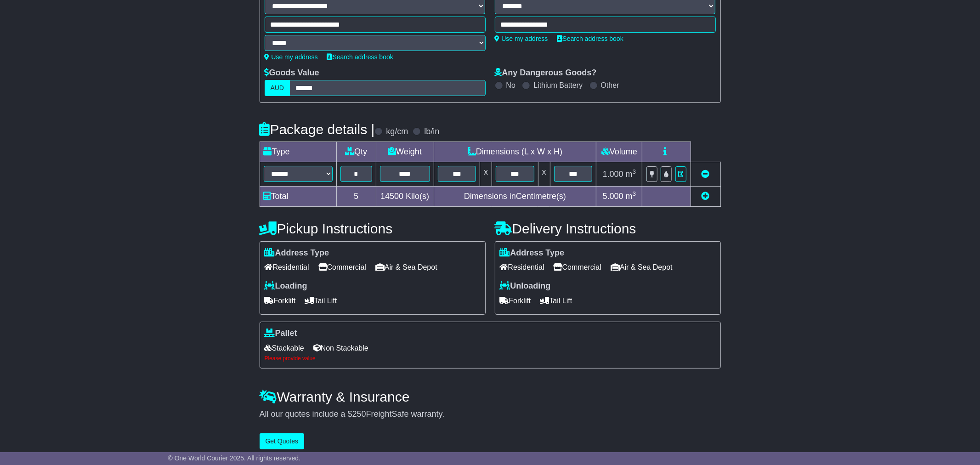 The width and height of the screenshot is (980, 465). What do you see at coordinates (280, 334) in the screenshot?
I see `label: Pallet` at bounding box center [280, 334].